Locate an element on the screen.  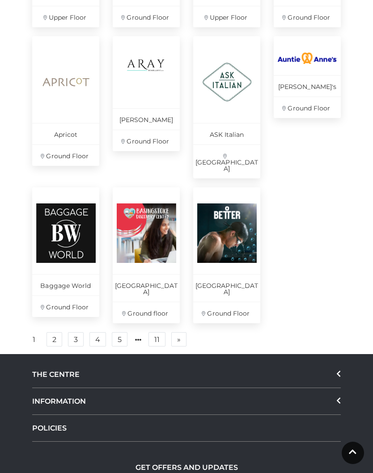
a: Baggage World Ground Floor is located at coordinates (66, 252).